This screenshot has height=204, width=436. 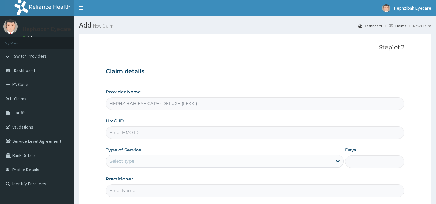 I want to click on div: Select type, so click(x=122, y=161).